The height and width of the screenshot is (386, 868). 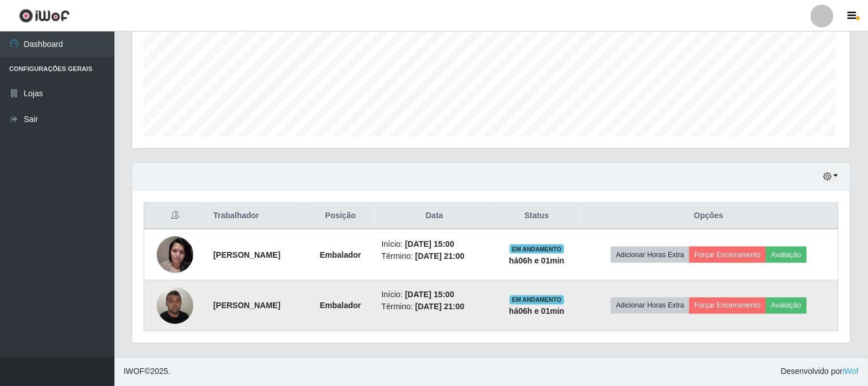 I want to click on img: 1682608462576.jpeg, so click(x=175, y=254).